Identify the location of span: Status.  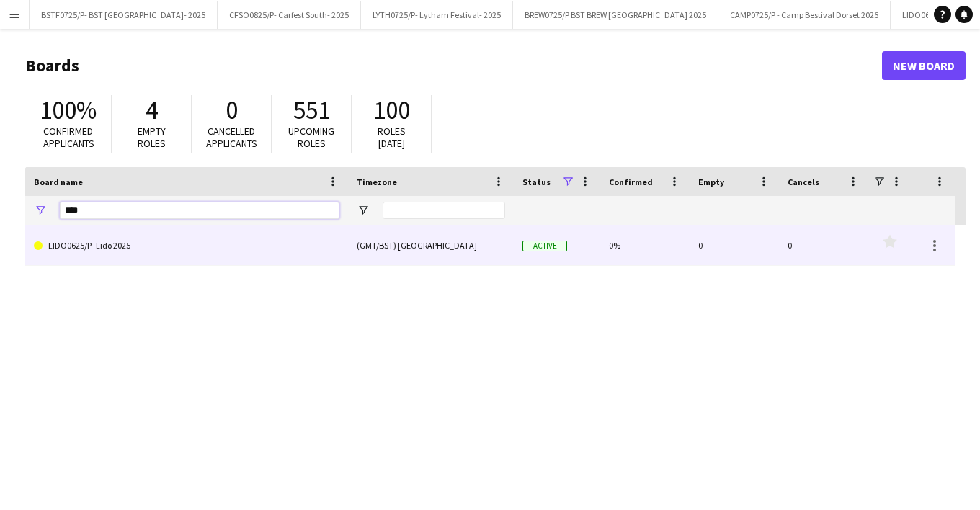
(537, 182).